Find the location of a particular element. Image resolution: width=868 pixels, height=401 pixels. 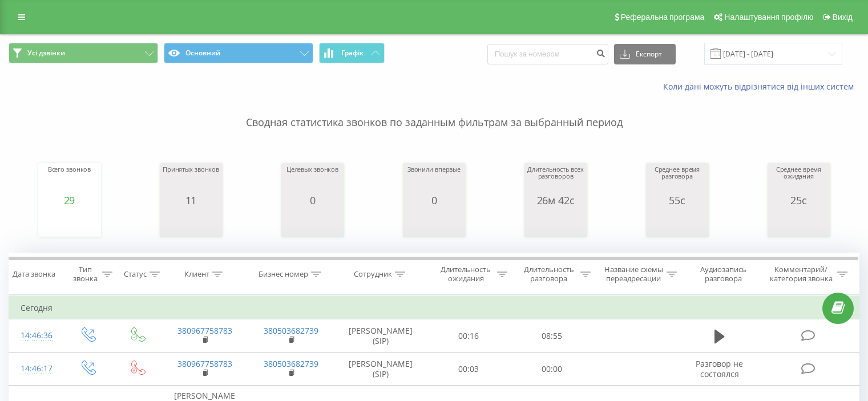

td: 08:55 is located at coordinates (551, 336).